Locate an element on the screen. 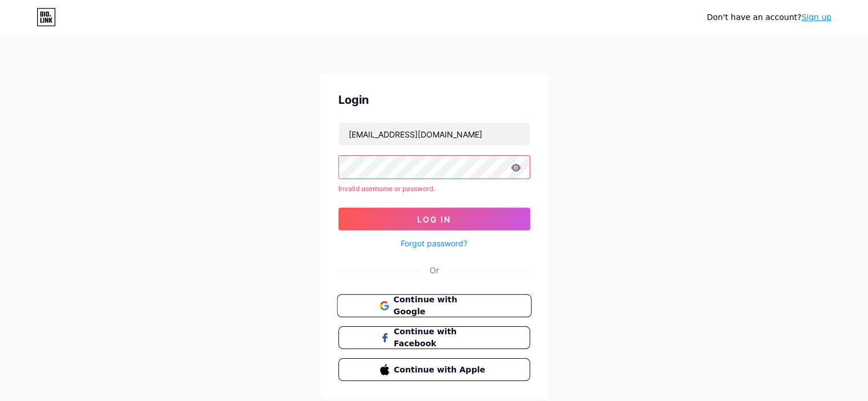 The height and width of the screenshot is (401, 868). div: Invalid username or password. is located at coordinates (434, 189).